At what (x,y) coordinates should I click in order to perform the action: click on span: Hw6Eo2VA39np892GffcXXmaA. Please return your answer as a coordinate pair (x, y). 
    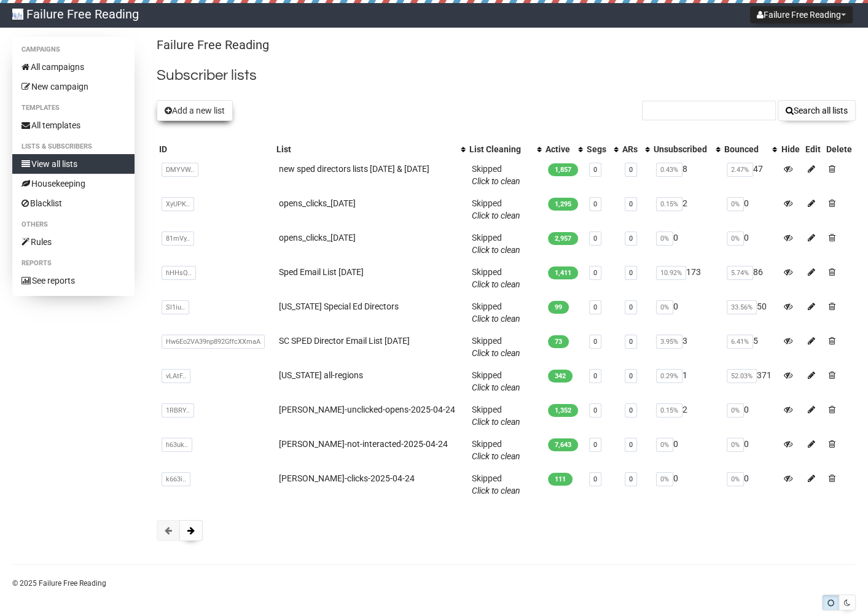
    Looking at the image, I should click on (213, 342).